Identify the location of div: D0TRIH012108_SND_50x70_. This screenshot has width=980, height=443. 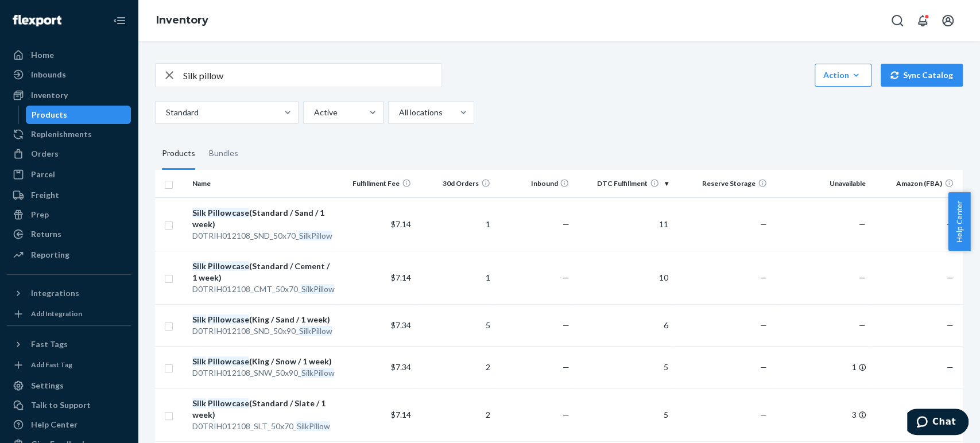
(262, 235).